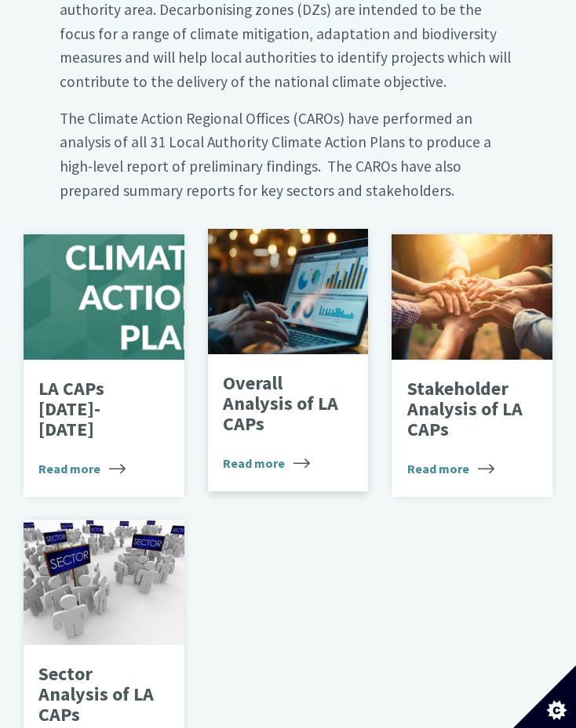  I want to click on a: Overall Analysis of LA CAPs Read more, so click(288, 360).